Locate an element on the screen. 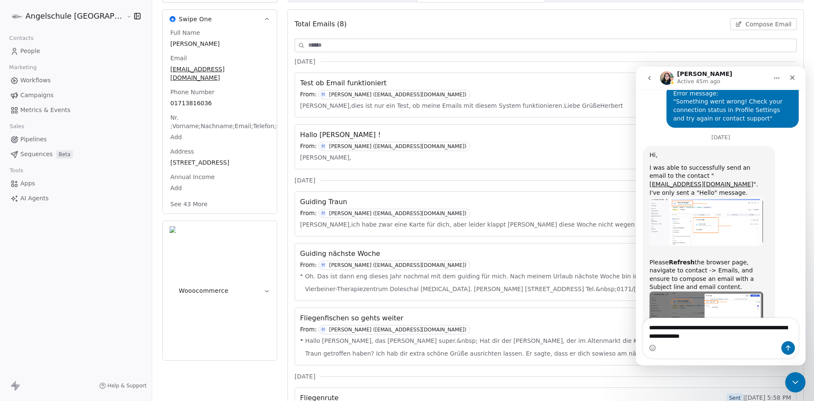  span: Test ob Email funktioniert is located at coordinates (344, 83).